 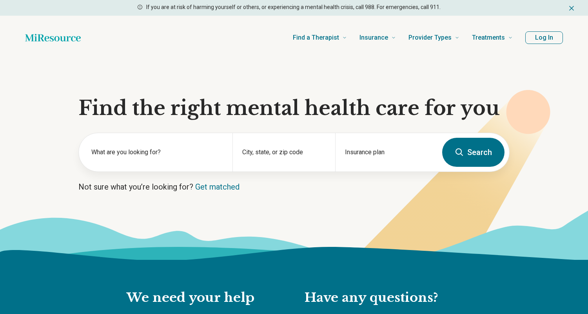 I want to click on label: What are you looking for?, so click(x=157, y=152).